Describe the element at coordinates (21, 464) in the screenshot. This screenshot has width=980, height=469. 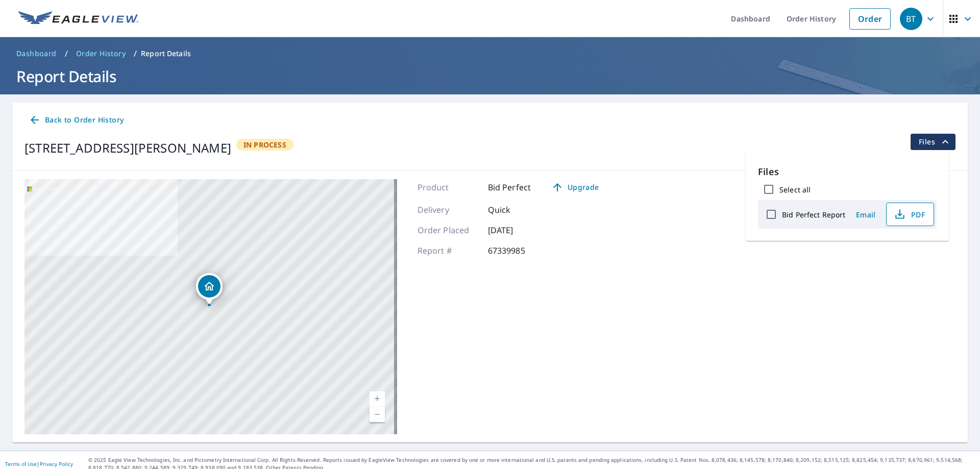
I see `a: Terms of Use` at that location.